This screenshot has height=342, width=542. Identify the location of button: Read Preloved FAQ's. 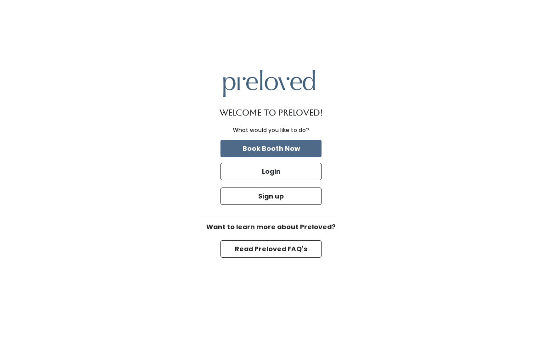
(271, 249).